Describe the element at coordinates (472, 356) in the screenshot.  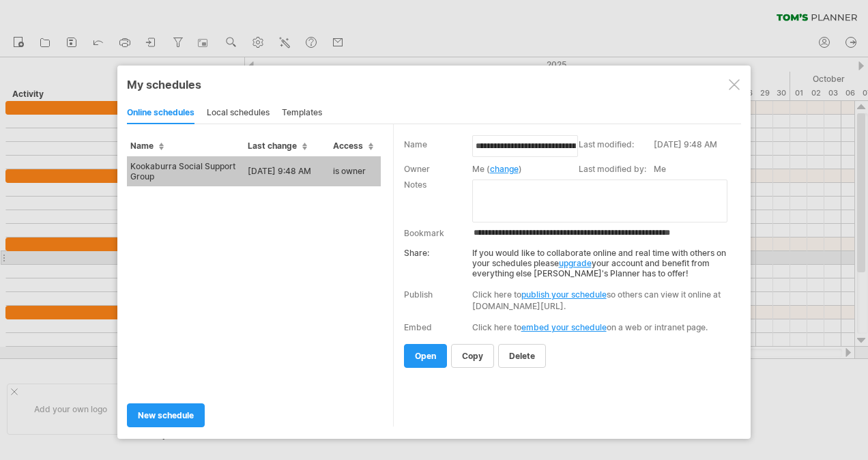
I see `a: copy` at that location.